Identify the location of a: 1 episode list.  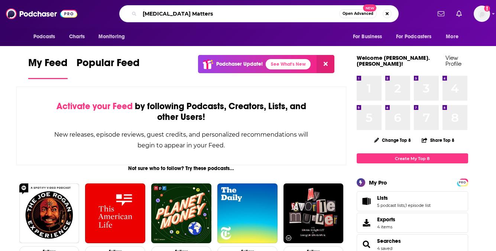
(418, 205).